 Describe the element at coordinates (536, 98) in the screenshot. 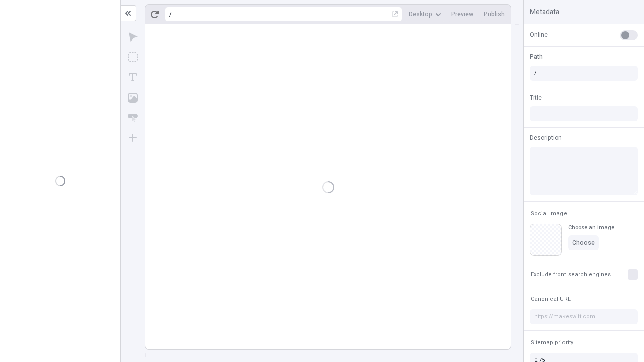

I see `span: Title` at that location.